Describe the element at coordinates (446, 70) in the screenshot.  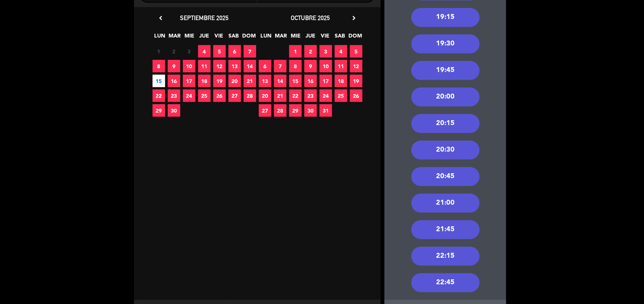
I see `div: 19:45` at that location.